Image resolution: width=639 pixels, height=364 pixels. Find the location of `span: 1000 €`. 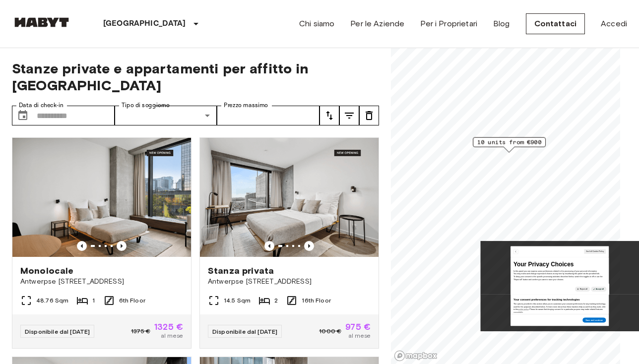

span: 1000 € is located at coordinates (330, 331).